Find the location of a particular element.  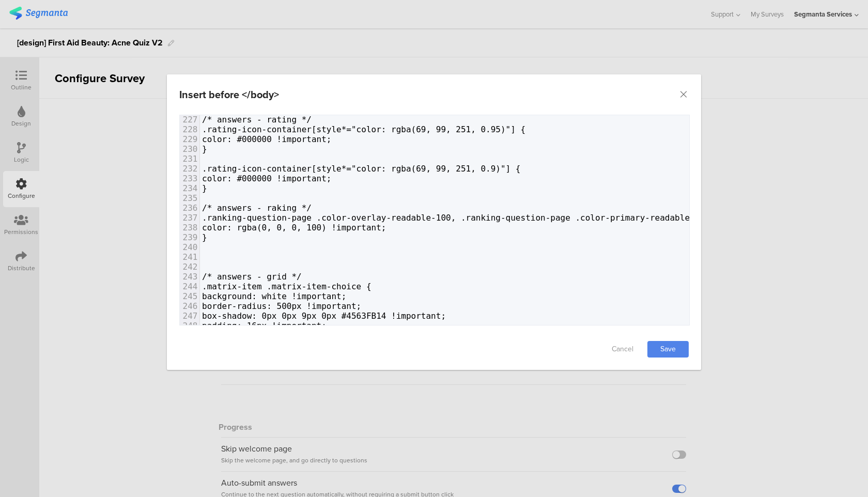

div: 230 is located at coordinates (190, 149).